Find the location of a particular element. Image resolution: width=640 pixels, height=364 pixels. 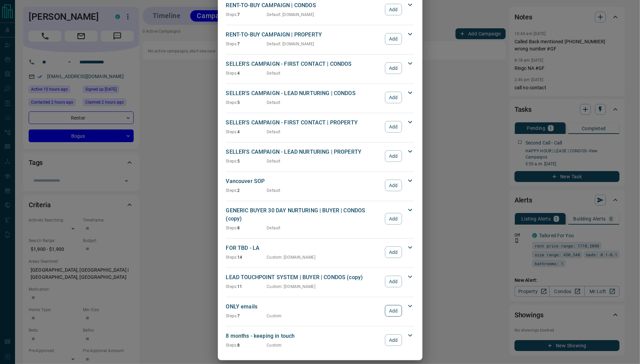

p: SELLER'S CAMPAIGN - LEAD NURTURING | PROPERTY is located at coordinates (304, 152).